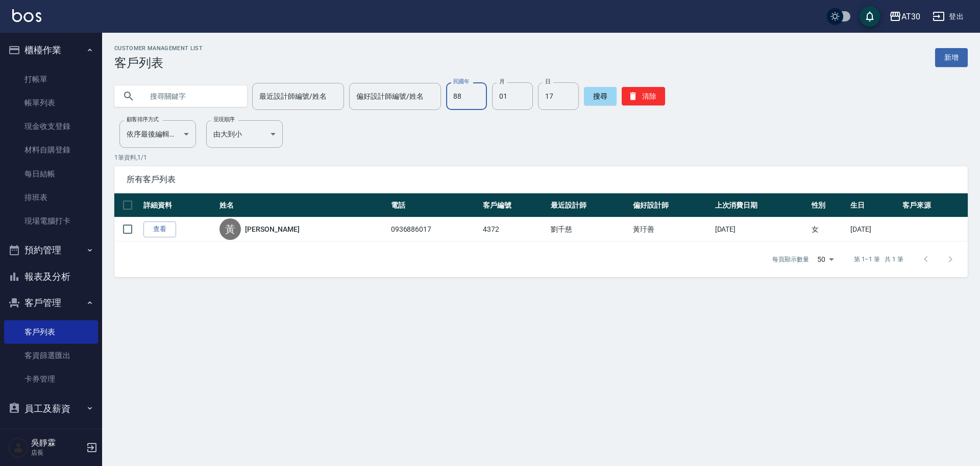 This screenshot has width=980, height=466. What do you see at coordinates (51, 408) in the screenshot?
I see `button: 員工及薪資` at bounding box center [51, 408].